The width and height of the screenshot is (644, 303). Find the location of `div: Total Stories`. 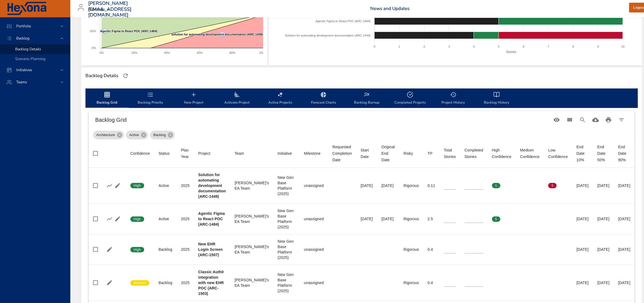

div: Total Stories is located at coordinates (450, 153).